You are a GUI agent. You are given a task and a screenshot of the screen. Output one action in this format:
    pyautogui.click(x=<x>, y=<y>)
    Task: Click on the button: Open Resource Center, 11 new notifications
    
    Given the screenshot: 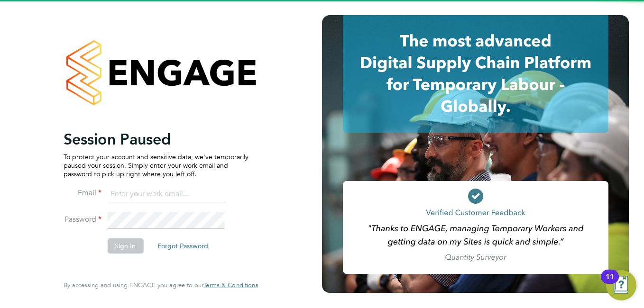 What is the action you would take?
    pyautogui.click(x=621, y=285)
    